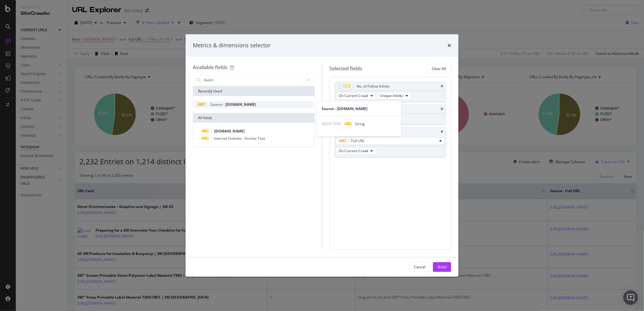 The width and height of the screenshot is (644, 311). I want to click on div: Metrics & dimensions selector, so click(232, 45).